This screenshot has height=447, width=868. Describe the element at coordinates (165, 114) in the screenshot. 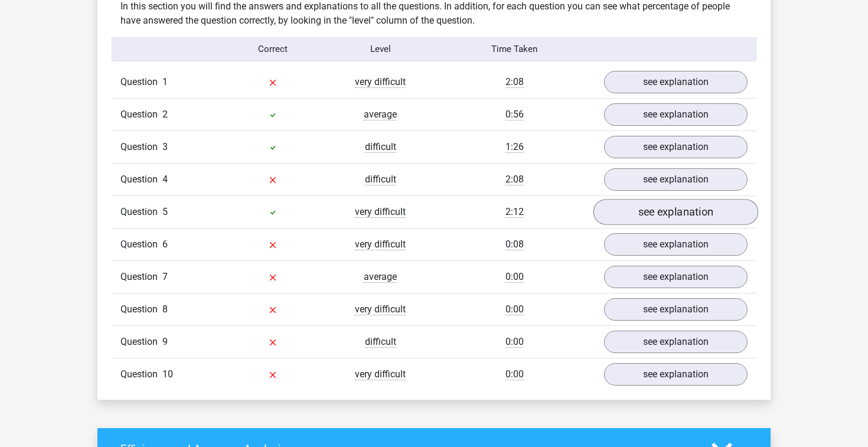

I see `span: 2` at that location.